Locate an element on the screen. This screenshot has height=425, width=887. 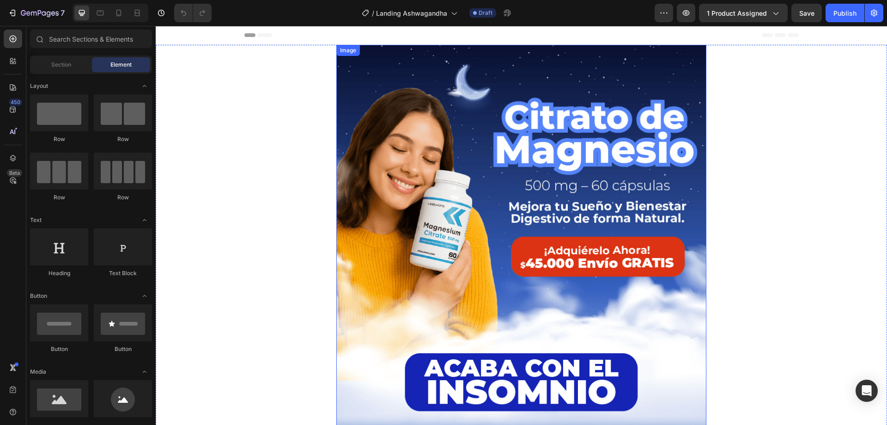
span: Section is located at coordinates (61, 65).